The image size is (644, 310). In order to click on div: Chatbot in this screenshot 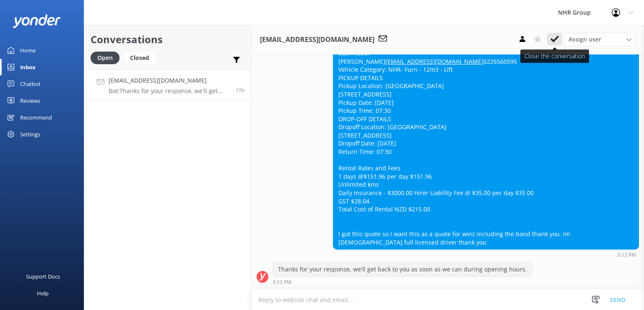, I will do `click(30, 84)`.